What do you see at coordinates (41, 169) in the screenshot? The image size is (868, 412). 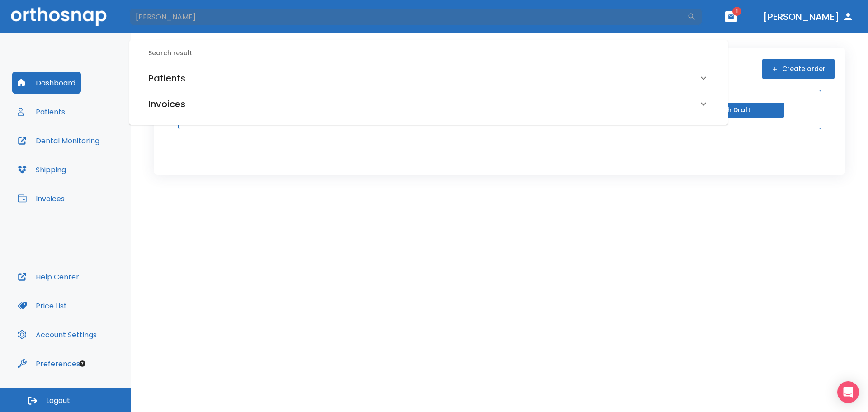 I see `a: Shipping` at bounding box center [41, 169].